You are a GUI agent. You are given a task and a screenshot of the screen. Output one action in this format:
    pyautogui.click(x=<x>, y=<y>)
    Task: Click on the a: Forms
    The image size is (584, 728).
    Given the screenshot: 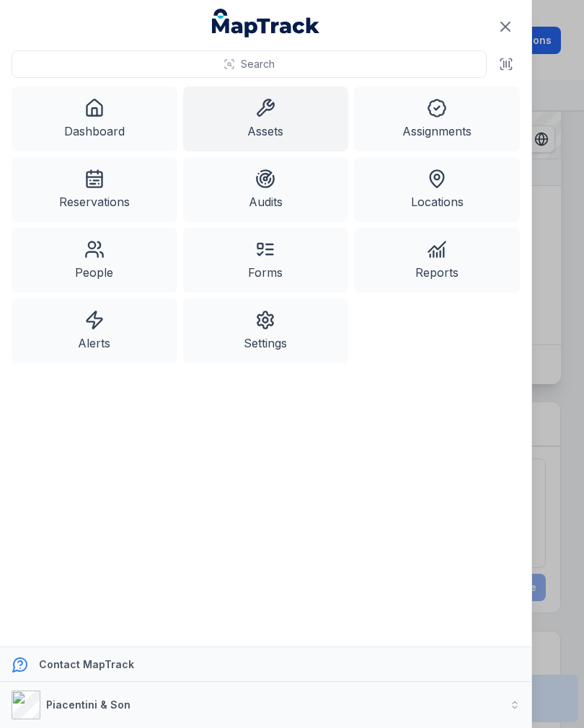 What is the action you would take?
    pyautogui.click(x=266, y=260)
    